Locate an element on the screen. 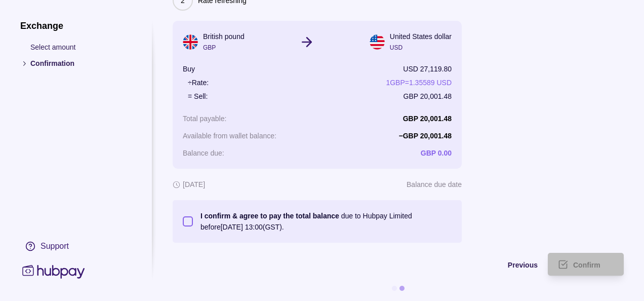 The width and height of the screenshot is (644, 301). span: Confirm is located at coordinates (587, 265).